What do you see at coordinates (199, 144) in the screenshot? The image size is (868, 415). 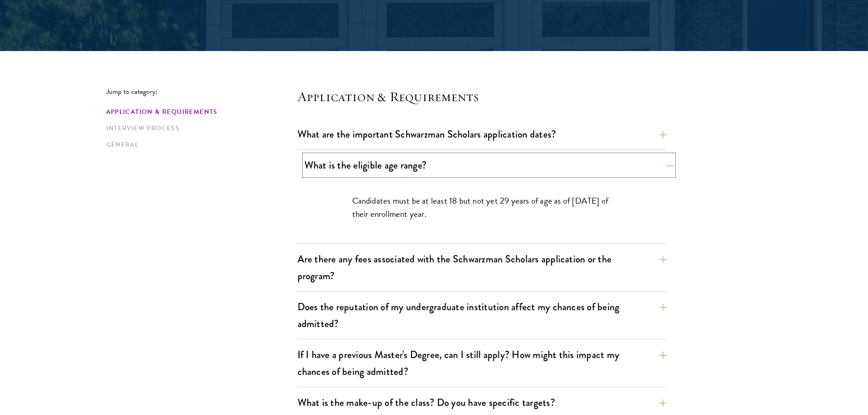 I see `a: General` at bounding box center [199, 144].